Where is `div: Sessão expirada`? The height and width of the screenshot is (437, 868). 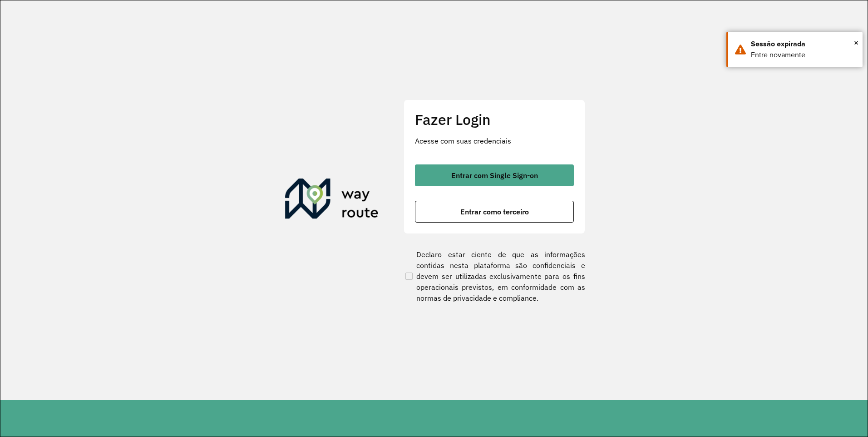
div: Sessão expirada is located at coordinates (803, 44).